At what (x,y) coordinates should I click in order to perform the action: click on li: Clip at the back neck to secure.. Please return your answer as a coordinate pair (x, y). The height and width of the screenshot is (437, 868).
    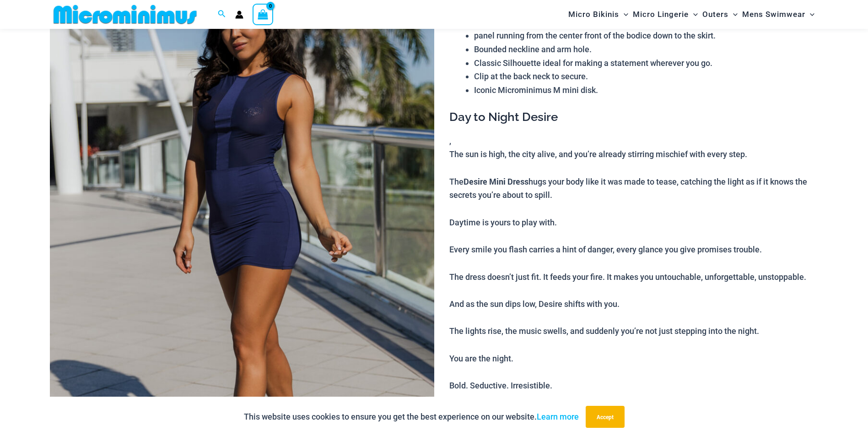
    Looking at the image, I should click on (646, 76).